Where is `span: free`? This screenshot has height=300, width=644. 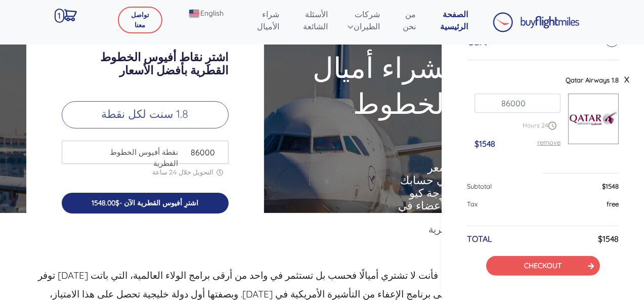 span: free is located at coordinates (613, 204).